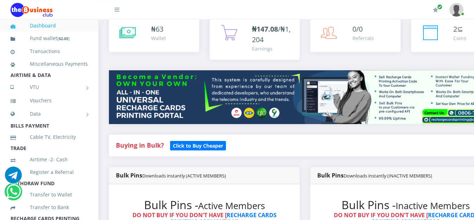 The width and height of the screenshot is (474, 220). What do you see at coordinates (363, 38) in the screenshot?
I see `div: Referrals` at bounding box center [363, 38].